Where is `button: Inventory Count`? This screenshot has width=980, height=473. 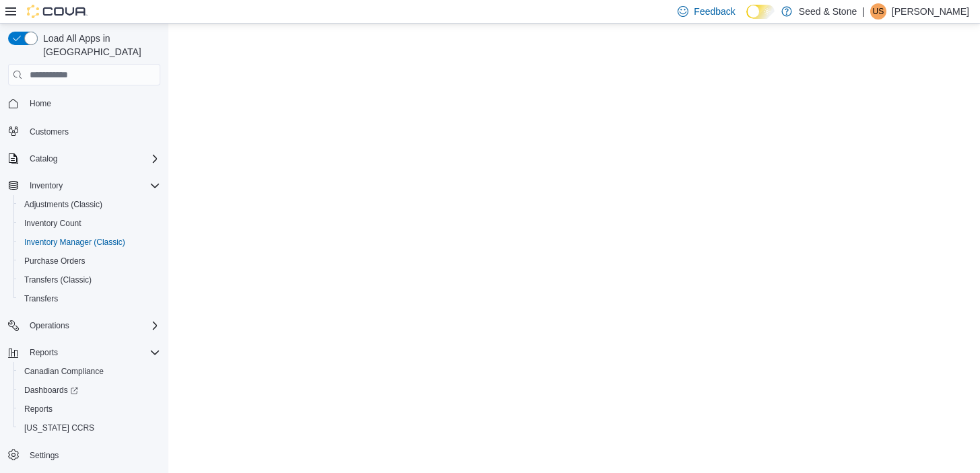
button: Inventory Count is located at coordinates (89, 223).